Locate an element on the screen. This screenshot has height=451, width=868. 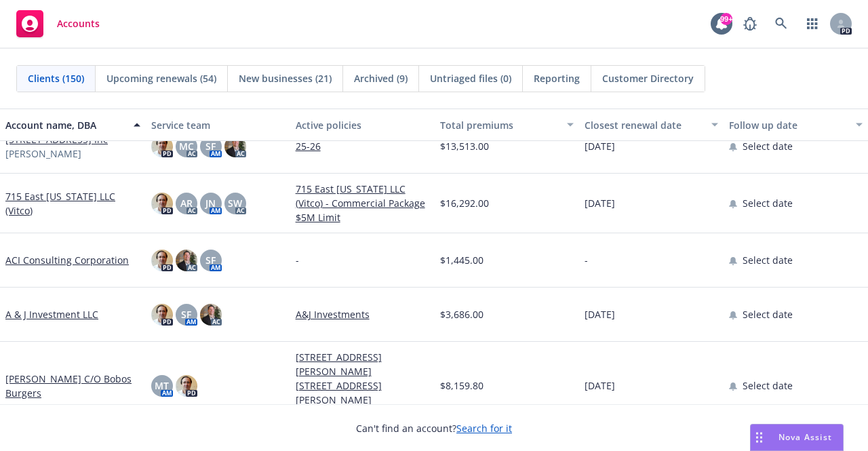
div: Service team is located at coordinates (217, 125).